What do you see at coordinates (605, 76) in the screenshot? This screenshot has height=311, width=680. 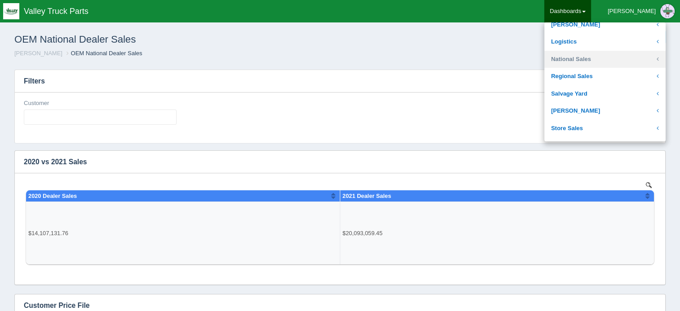 I see `a: Regional Sales` at bounding box center [605, 76].